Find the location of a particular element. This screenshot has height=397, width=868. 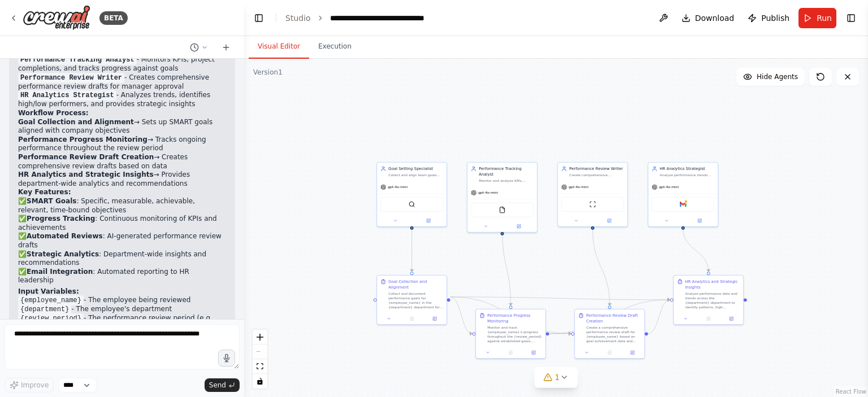

li: - Monitors KPIs, project completions, and tracks progress against goals is located at coordinates (122, 65).